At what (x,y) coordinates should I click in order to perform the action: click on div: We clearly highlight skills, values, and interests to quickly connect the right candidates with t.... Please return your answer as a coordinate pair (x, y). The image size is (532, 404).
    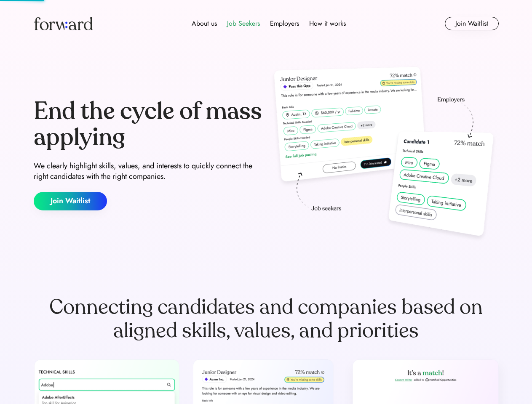
    Looking at the image, I should click on (148, 171).